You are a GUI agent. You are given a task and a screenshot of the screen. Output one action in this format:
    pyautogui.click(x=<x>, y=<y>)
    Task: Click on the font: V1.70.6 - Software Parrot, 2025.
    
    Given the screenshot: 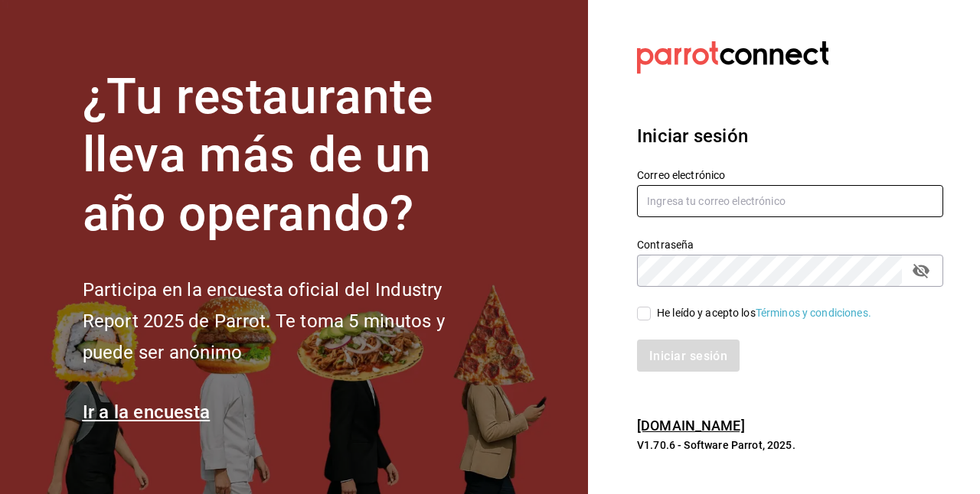 What is the action you would take?
    pyautogui.click(x=716, y=445)
    